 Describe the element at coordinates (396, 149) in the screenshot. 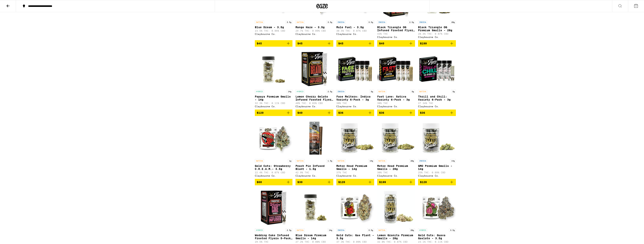

I see `a: Open page for Motor Head Premium Smalls - 28g from Claybourne Co.` at that location.